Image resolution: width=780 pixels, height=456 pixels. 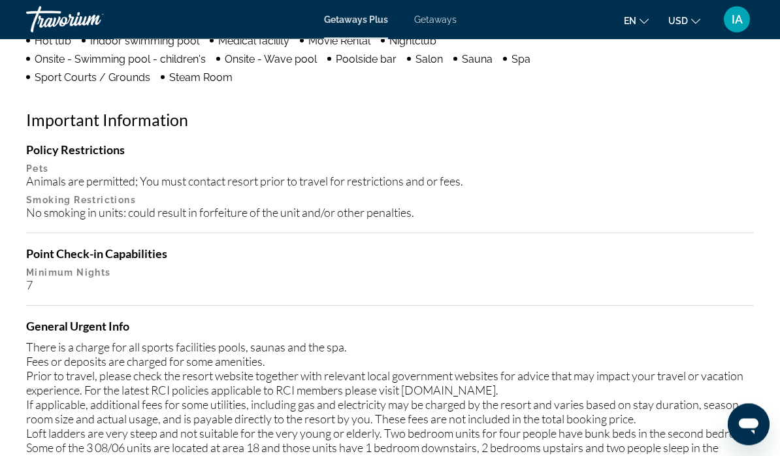 I want to click on div: 7, so click(x=390, y=286).